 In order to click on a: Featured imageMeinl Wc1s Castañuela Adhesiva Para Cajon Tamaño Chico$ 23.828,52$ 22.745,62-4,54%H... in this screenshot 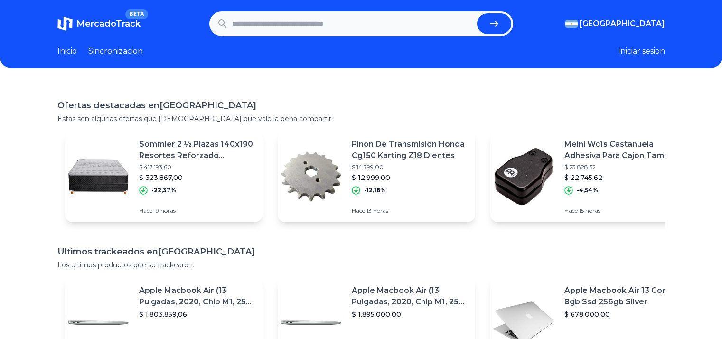, I will do `click(589, 177)`.